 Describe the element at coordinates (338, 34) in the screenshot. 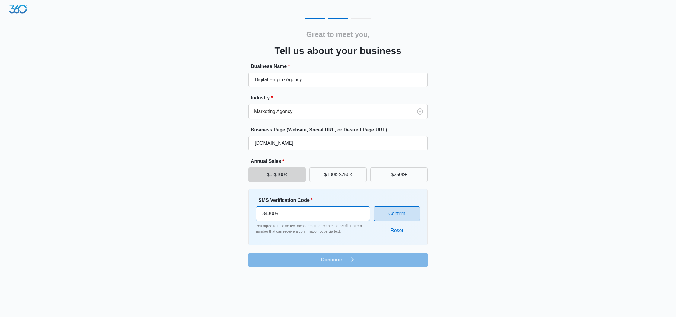

I see `h2: Great to meet you,` at that location.